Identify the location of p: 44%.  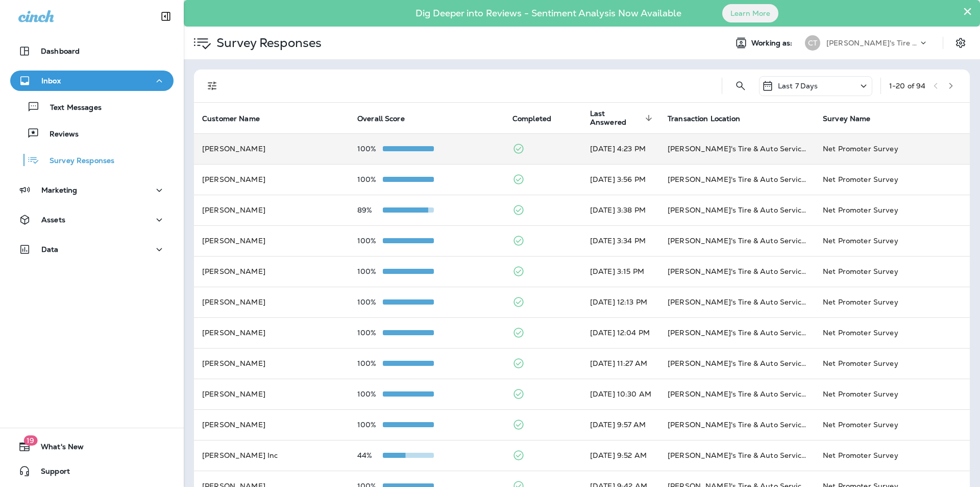
(370, 455).